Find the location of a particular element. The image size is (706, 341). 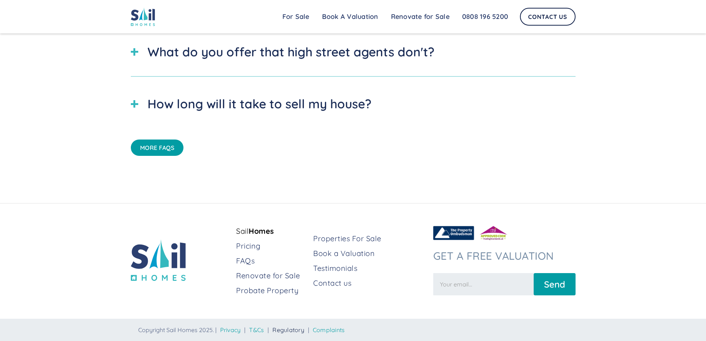

a: Book a Valuation is located at coordinates (370, 253).